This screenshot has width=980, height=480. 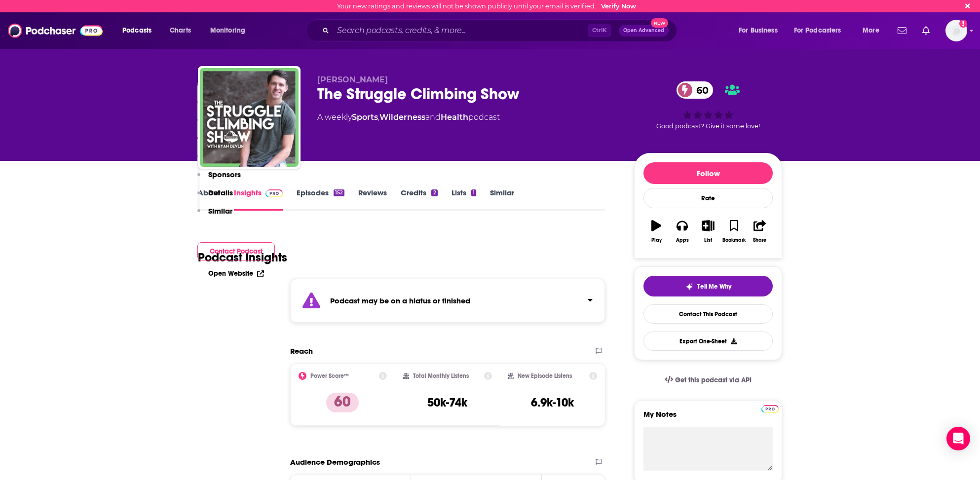 I want to click on span: Monitoring, so click(x=228, y=31).